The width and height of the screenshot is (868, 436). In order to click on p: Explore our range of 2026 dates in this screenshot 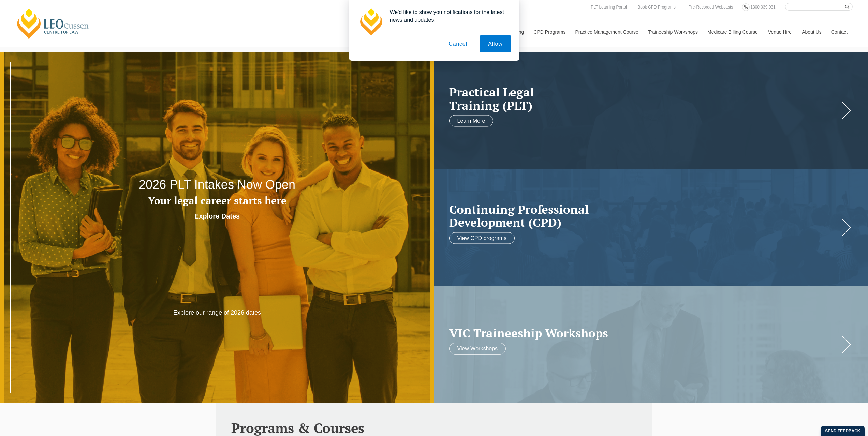, I will do `click(217, 313)`.